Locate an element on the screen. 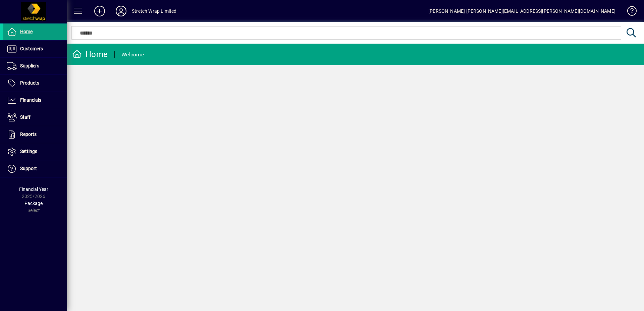 The height and width of the screenshot is (311, 644). span: Customers is located at coordinates (32, 49).